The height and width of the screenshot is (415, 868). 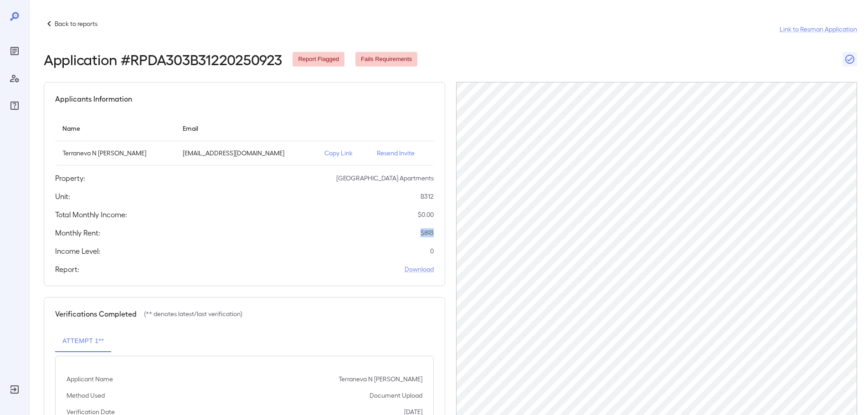 What do you see at coordinates (425, 214) in the screenshot?
I see `p: $ 0.00` at bounding box center [425, 214].